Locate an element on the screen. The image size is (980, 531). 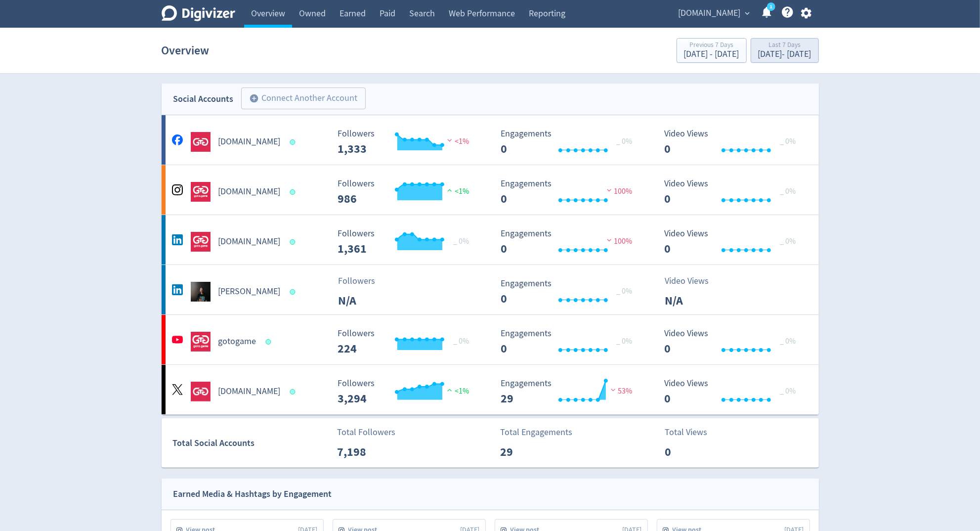
span: Data last synced: 10 Oct 2025, 6:02pm (AEDT) is located at coordinates (294, 391).